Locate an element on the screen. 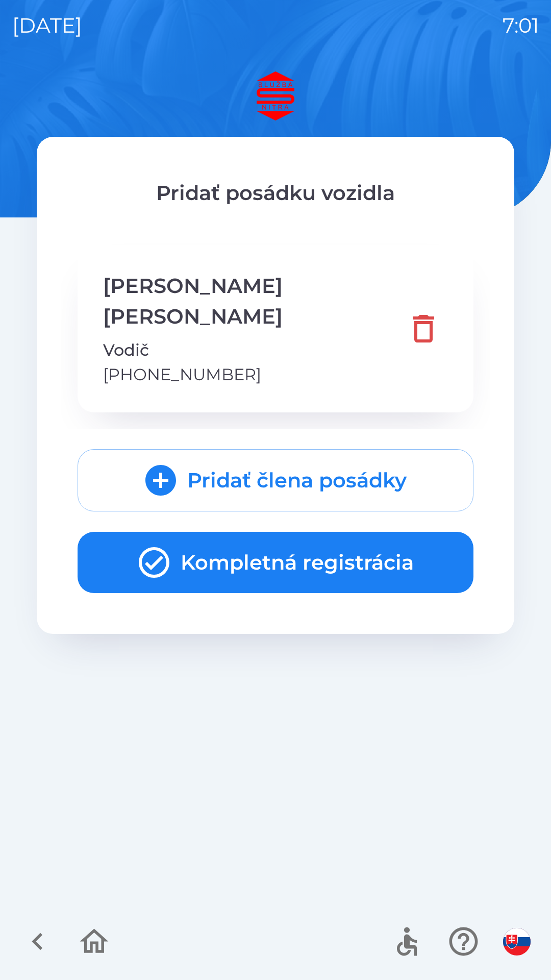 This screenshot has width=551, height=980. p: Pridať posádku vozidla is located at coordinates (276, 193).